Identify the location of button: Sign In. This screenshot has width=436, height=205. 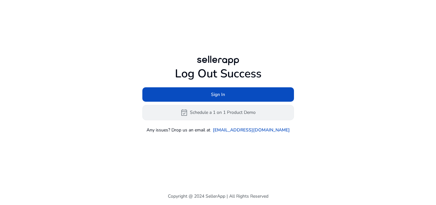
(218, 94).